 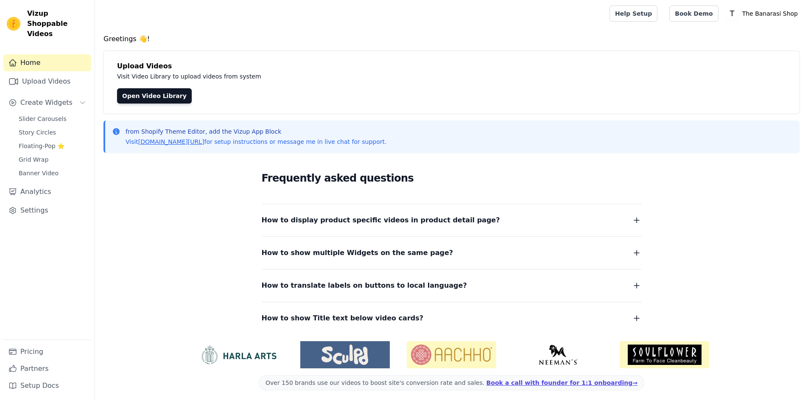 I want to click on img: Vizup, so click(x=14, y=24).